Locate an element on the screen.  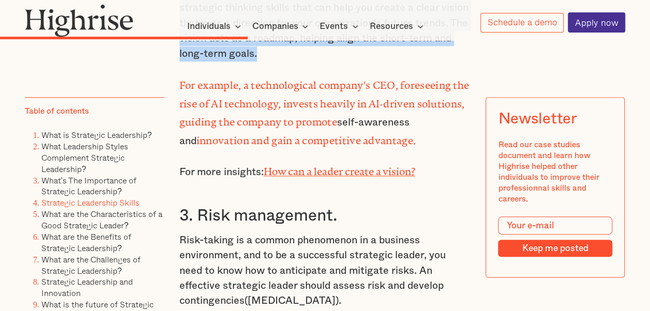
a: Strategic Leadership and Innovation is located at coordinates (87, 287).